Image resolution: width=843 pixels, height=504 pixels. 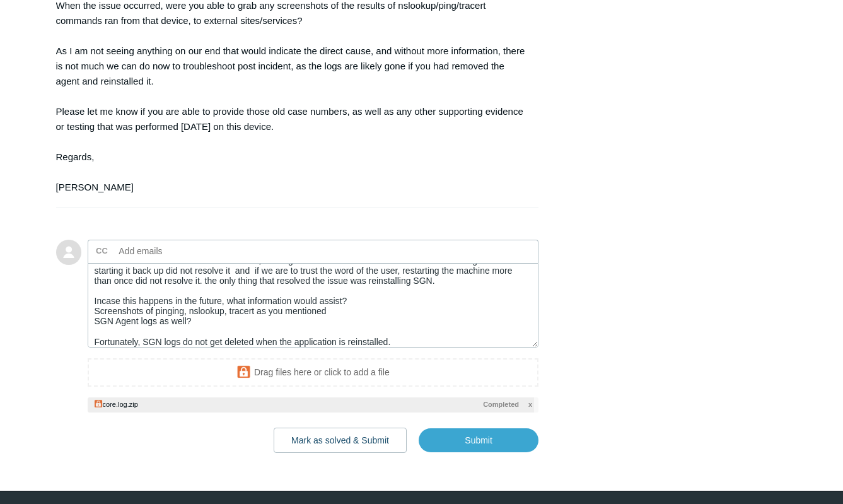 What do you see at coordinates (102, 251) in the screenshot?
I see `label: CC` at bounding box center [102, 251].